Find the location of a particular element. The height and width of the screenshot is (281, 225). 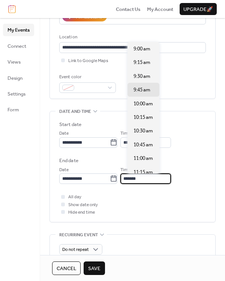

span: Settings is located at coordinates (17, 94).